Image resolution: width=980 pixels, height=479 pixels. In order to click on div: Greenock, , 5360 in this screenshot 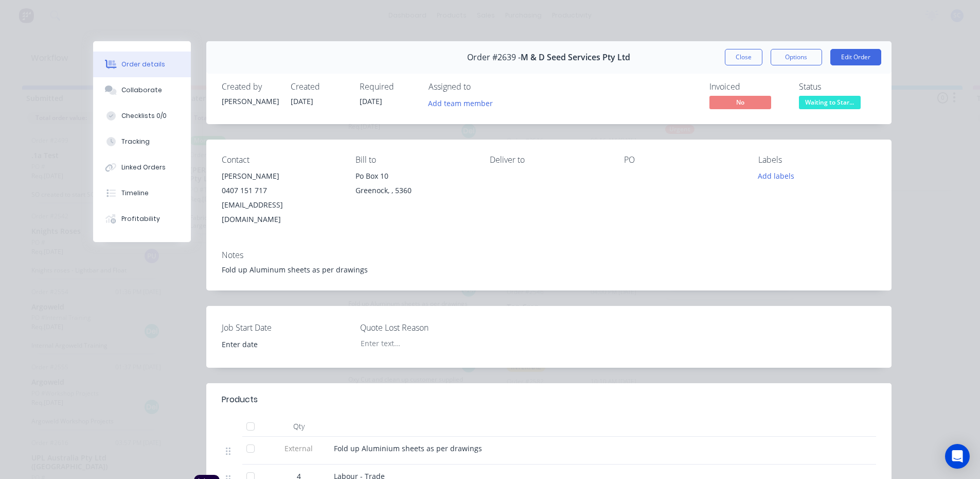, I will do `click(414, 190)`.